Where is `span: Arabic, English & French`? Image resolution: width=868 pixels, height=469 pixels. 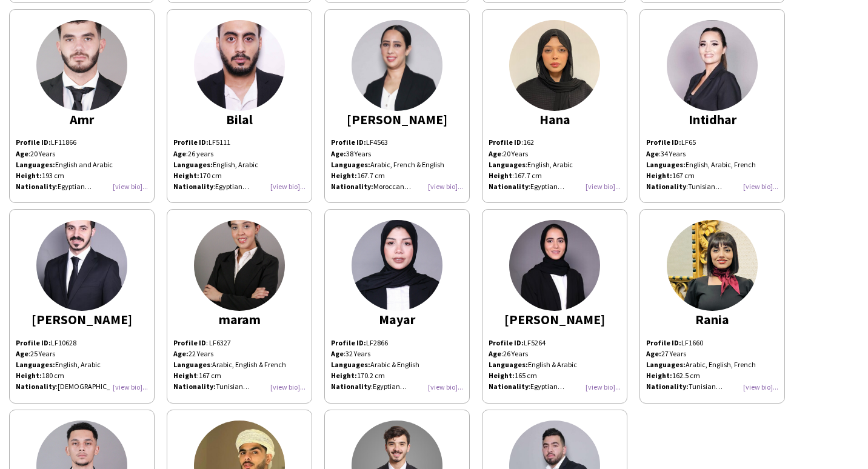
span: Arabic, English & French is located at coordinates (249, 364).